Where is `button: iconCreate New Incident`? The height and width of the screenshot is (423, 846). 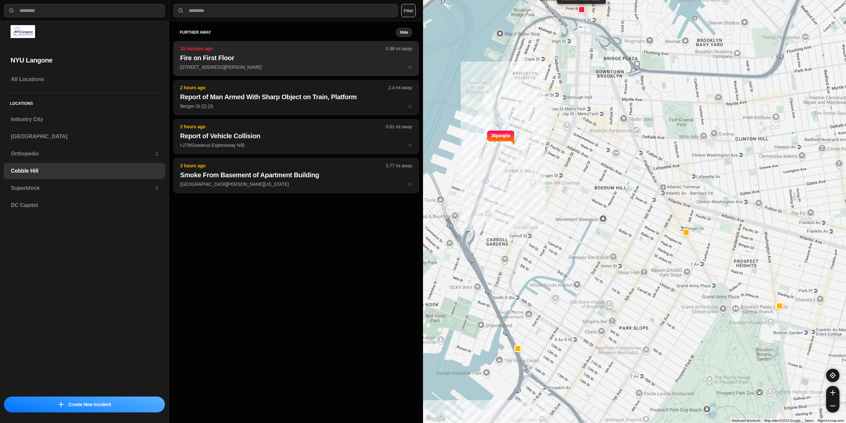
button: iconCreate New Incident is located at coordinates (84, 404).